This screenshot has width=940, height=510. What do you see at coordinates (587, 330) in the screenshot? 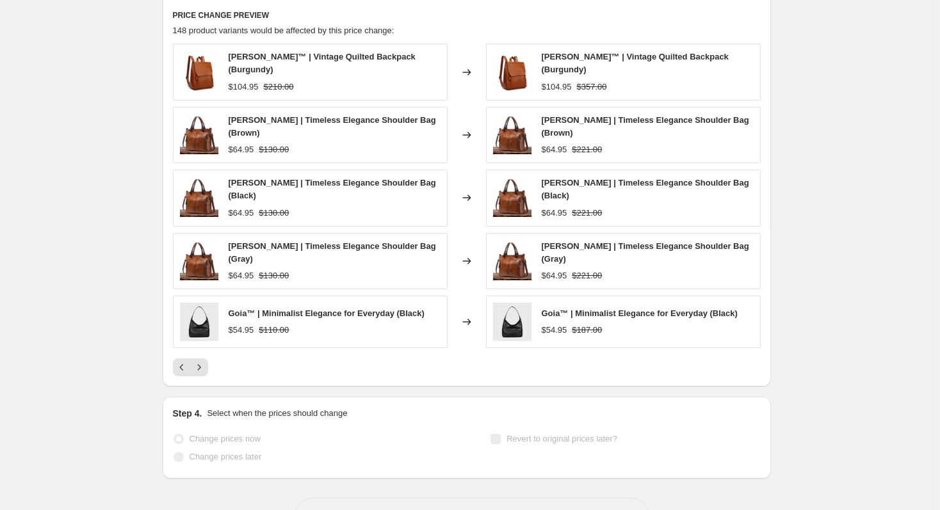
I see `strike: $187.00` at bounding box center [587, 330].